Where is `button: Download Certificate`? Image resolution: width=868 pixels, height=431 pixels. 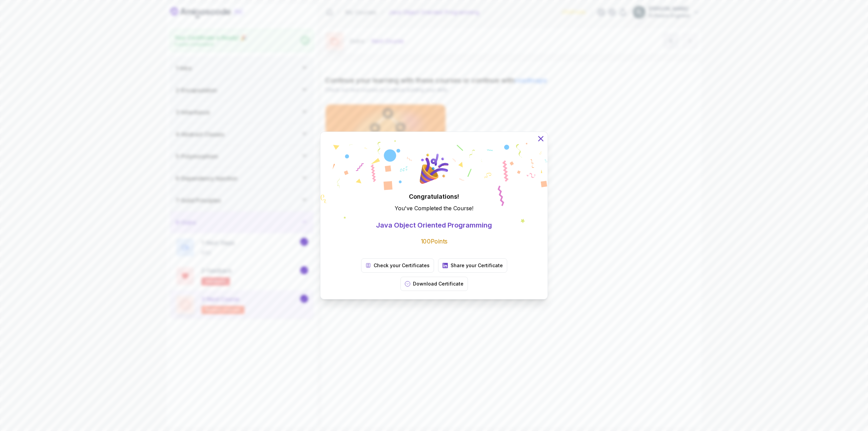
button: Download Certificate is located at coordinates (434, 284).